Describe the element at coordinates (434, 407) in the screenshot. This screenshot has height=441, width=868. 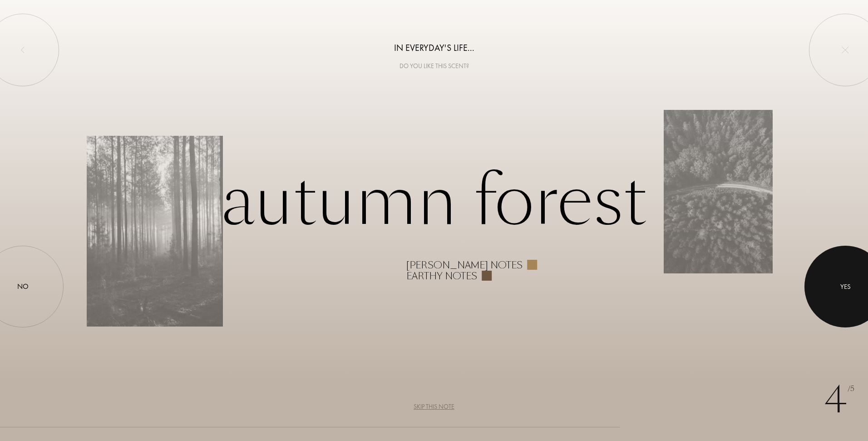
I see `div: Skip this note` at that location.